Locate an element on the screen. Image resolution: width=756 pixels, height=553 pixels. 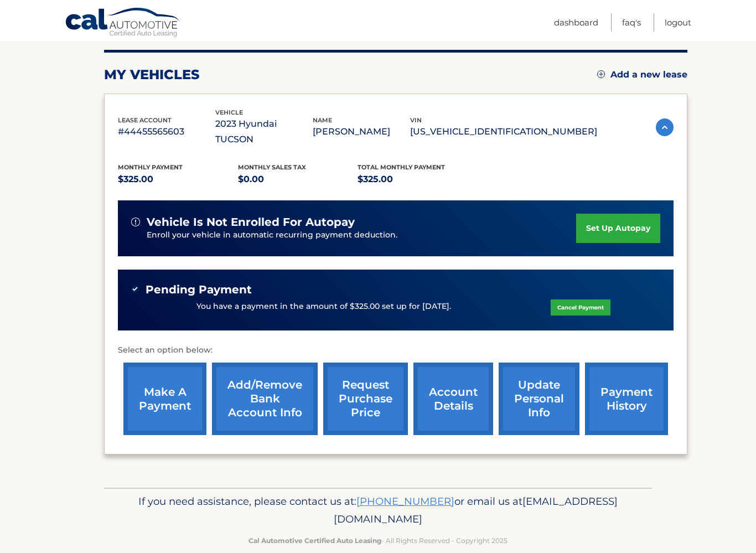
a: Logout is located at coordinates (678, 22).